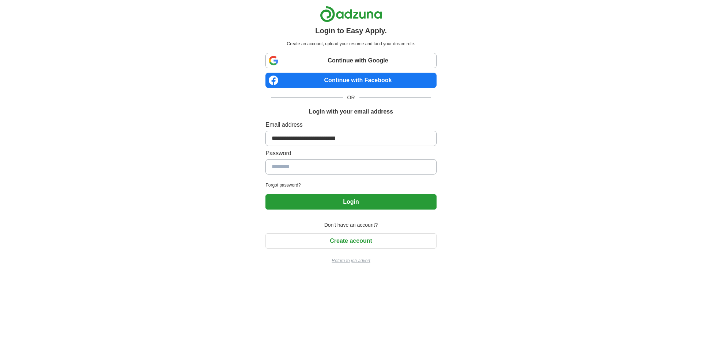 Image resolution: width=702 pixels, height=345 pixels. I want to click on span: Don't have an account?, so click(351, 225).